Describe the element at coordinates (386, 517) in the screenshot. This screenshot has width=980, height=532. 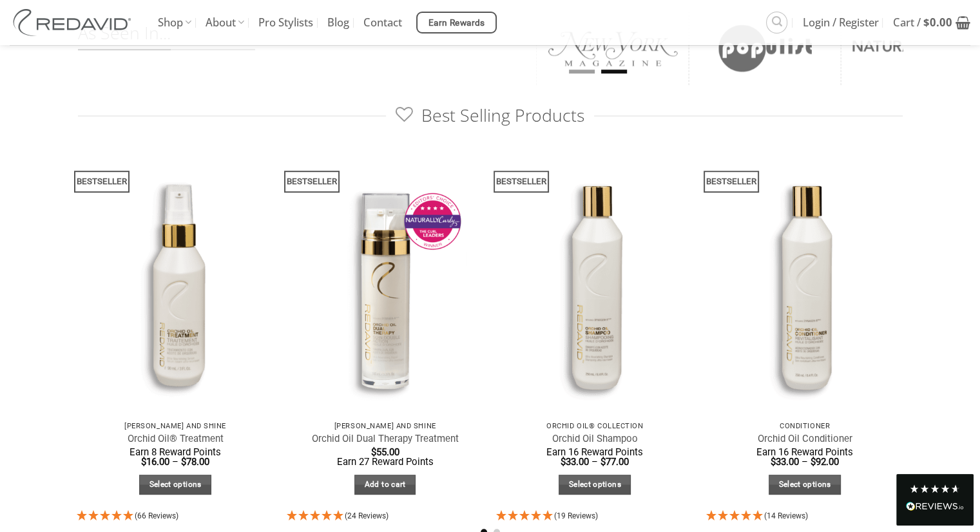
I see `div: 4.92 Stars - 24 Reviews` at that location.